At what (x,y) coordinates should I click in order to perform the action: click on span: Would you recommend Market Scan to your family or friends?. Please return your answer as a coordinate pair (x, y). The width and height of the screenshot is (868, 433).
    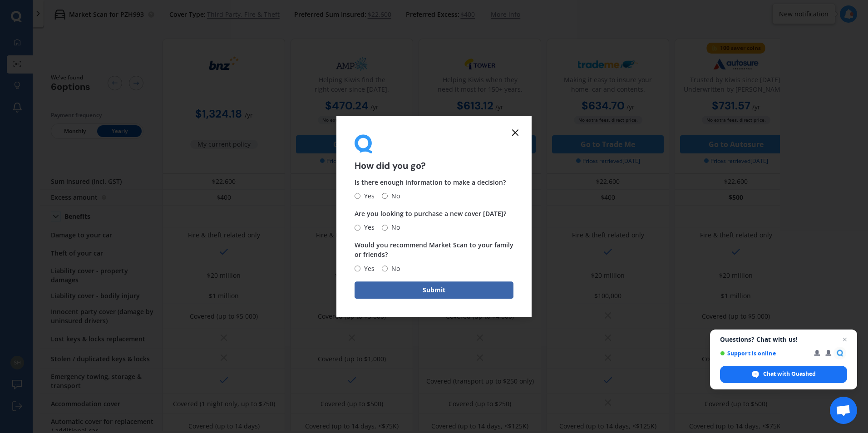
    Looking at the image, I should click on (434, 250).